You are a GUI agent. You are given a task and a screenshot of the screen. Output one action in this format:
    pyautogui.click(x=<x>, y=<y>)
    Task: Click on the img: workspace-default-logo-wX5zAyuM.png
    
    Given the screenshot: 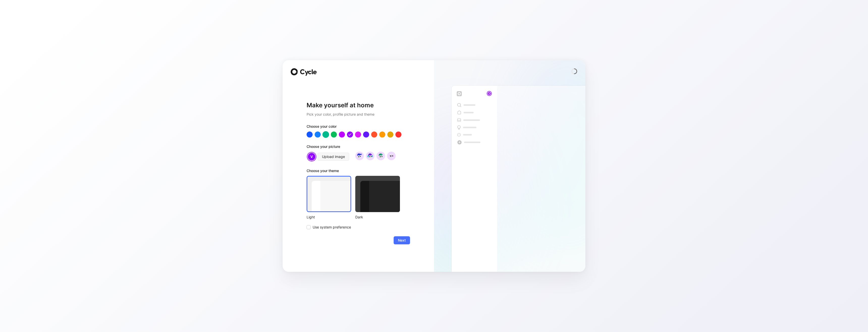 What is the action you would take?
    pyautogui.click(x=459, y=94)
    